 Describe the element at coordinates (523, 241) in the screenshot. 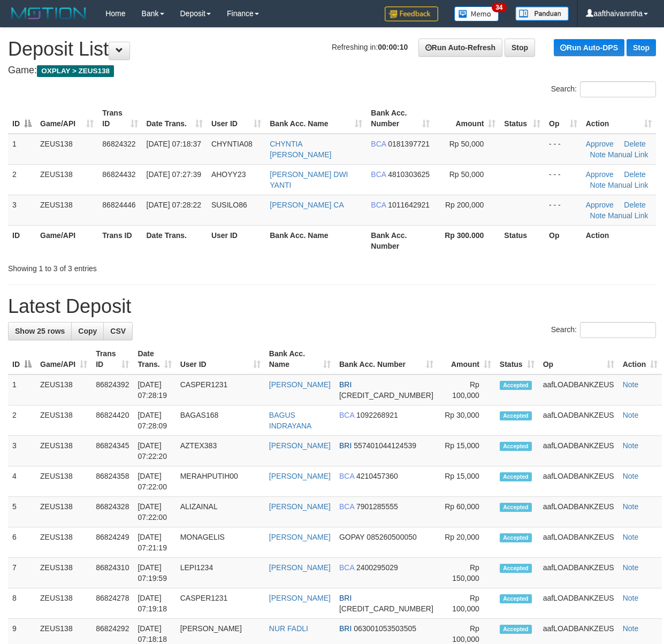

I see `th: Status` at that location.